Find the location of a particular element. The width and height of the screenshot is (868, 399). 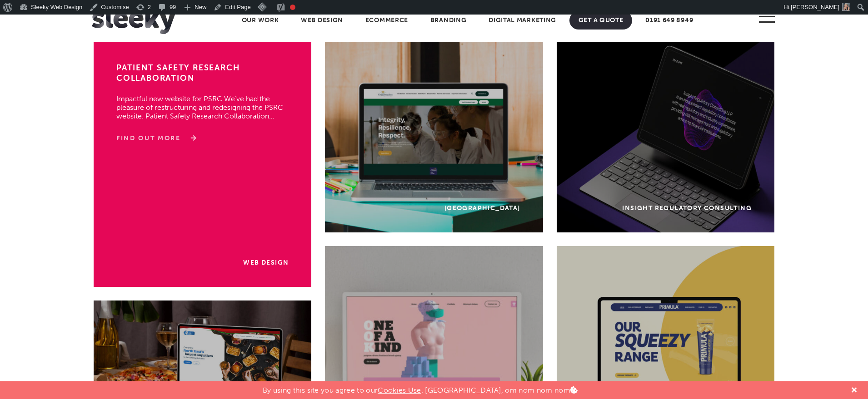

p: Impactful new website for PSRC We’ve had the pleasure of restructuring and redesigning the PSRC w... is located at coordinates (203, 102).